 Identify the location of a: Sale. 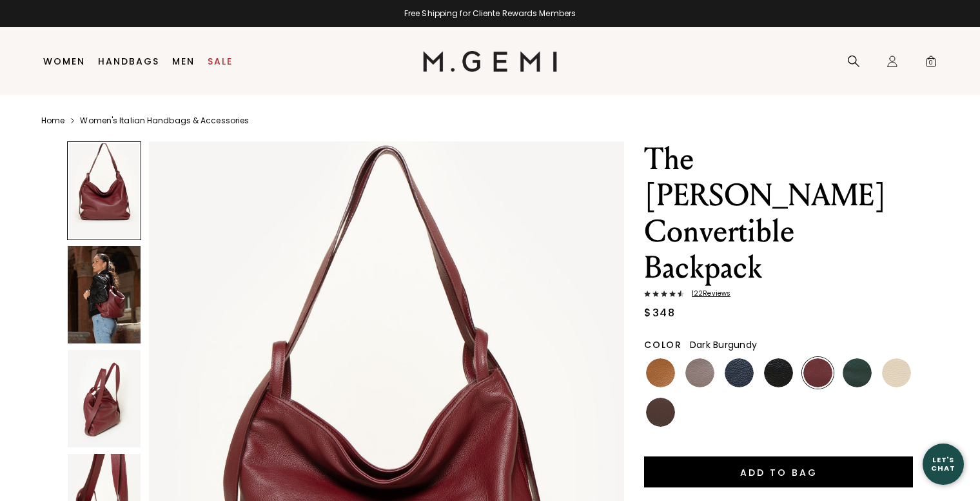
(220, 62).